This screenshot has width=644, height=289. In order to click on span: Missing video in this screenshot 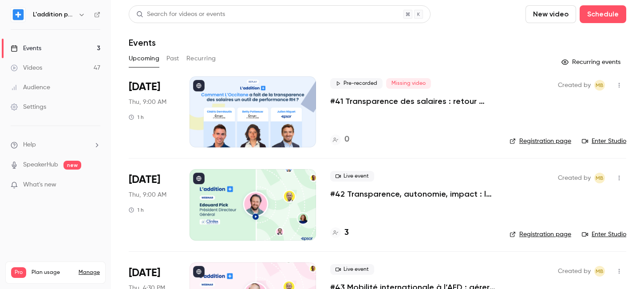, I will do `click(408, 84)`.